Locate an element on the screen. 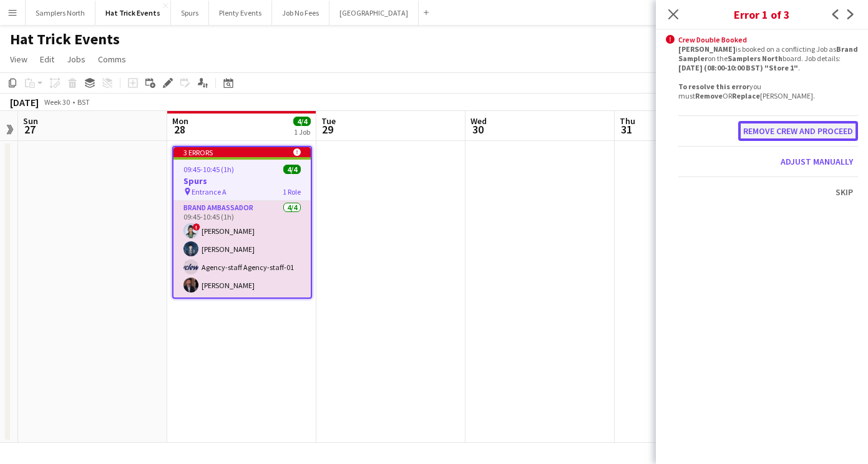 This screenshot has width=868, height=464. span: 31 is located at coordinates (627, 129).